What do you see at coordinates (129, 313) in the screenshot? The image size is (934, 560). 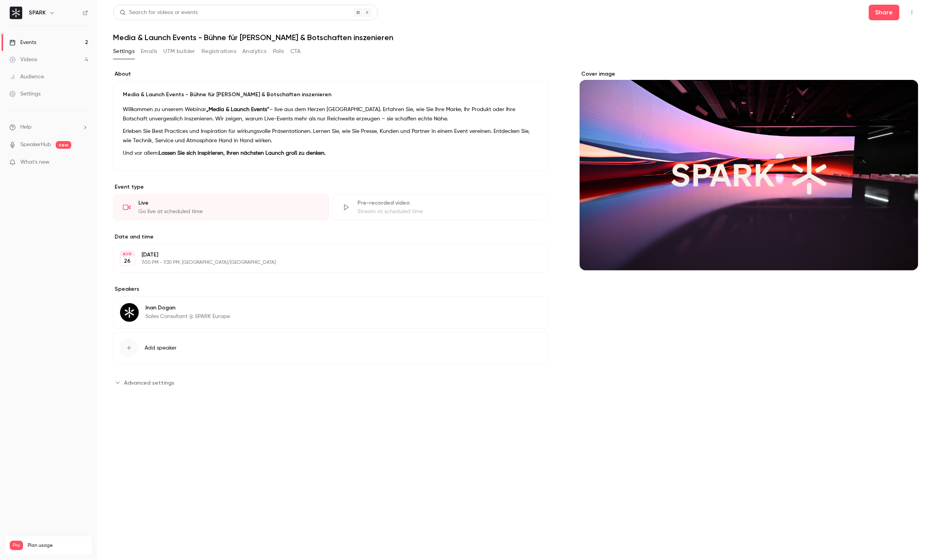 I see `img: Inan Dogan` at bounding box center [129, 313].